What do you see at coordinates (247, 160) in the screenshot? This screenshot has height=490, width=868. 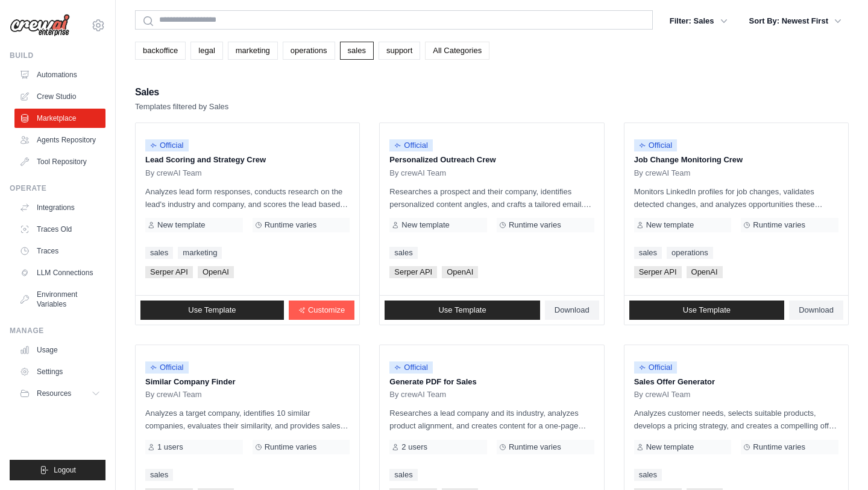 I see `p: Lead Scoring and Strategy Crew` at bounding box center [247, 160].